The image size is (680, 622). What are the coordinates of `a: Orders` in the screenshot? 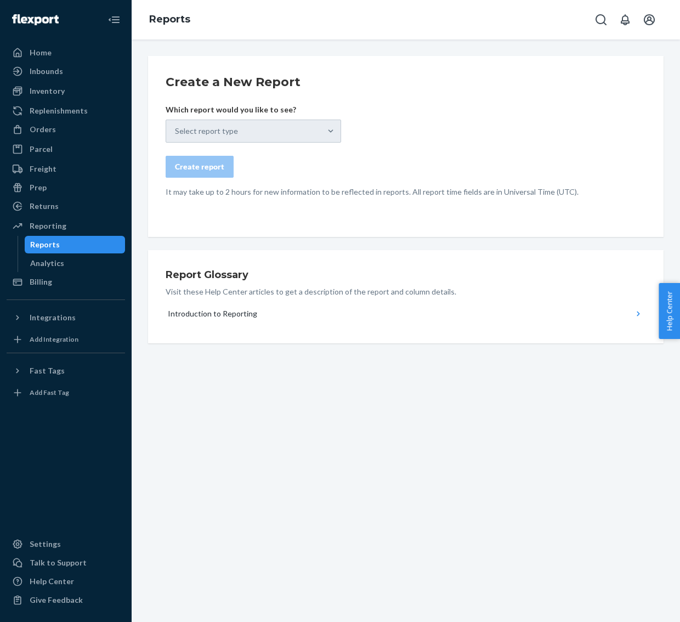 It's located at (66, 129).